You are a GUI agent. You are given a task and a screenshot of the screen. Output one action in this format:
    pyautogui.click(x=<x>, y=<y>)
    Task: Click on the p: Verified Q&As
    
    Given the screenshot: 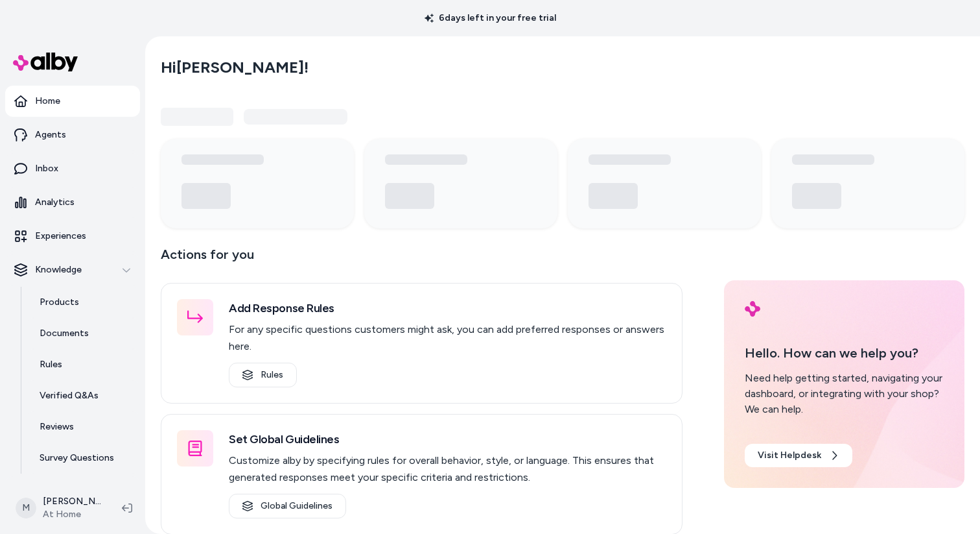 What is the action you would take?
    pyautogui.click(x=69, y=396)
    